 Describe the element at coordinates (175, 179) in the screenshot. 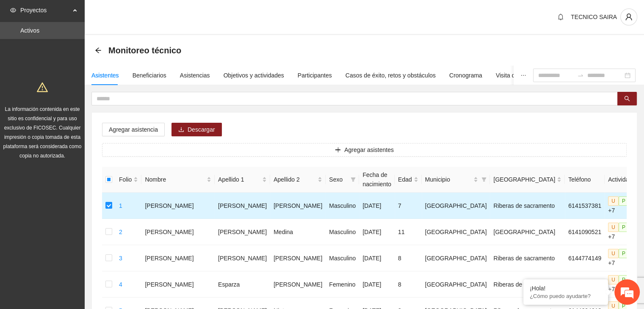

I see `span: Nombre` at that location.